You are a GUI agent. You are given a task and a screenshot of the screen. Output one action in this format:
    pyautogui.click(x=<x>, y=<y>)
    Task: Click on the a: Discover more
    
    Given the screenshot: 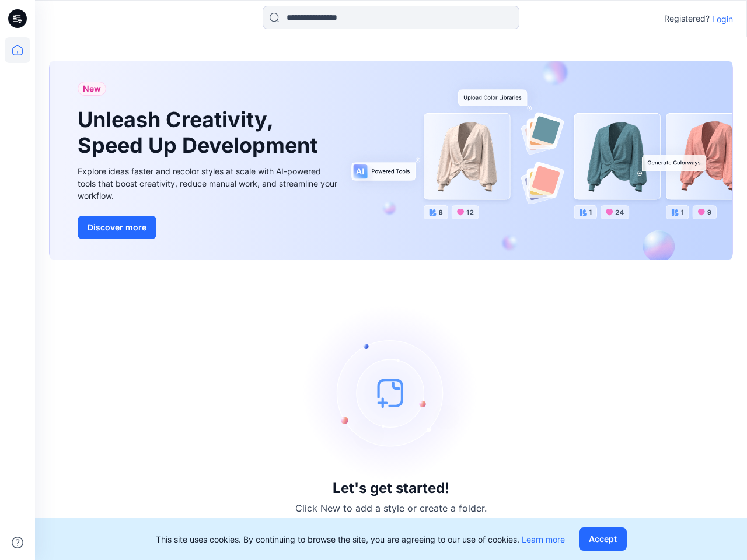 What is the action you would take?
    pyautogui.click(x=209, y=227)
    